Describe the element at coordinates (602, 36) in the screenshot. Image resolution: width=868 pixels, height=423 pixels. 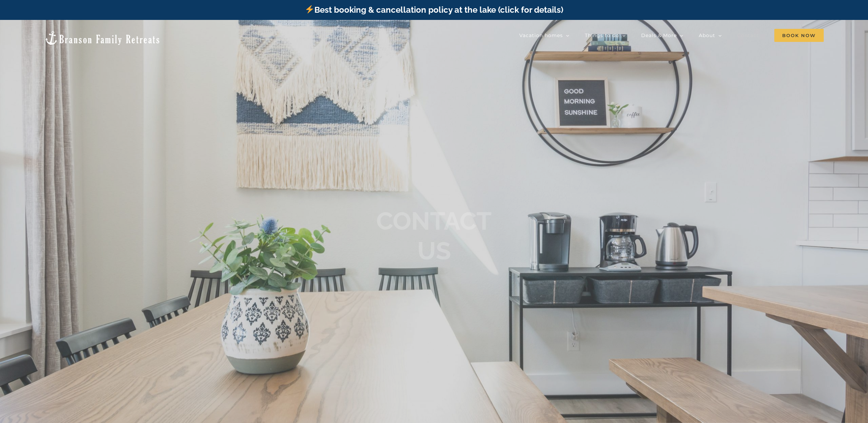
I see `span: Things to do` at that location.